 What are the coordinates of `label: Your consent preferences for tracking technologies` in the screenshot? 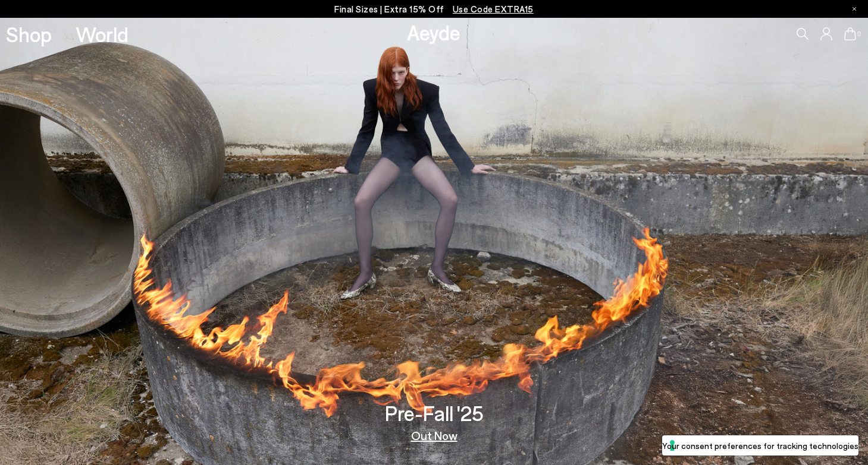 It's located at (760, 446).